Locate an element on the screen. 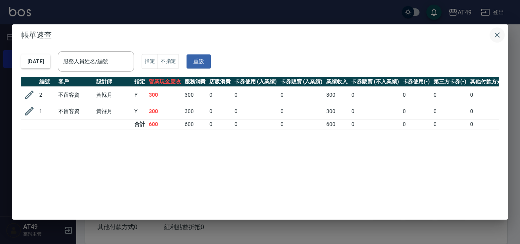  th: 設計師 is located at coordinates (114, 82).